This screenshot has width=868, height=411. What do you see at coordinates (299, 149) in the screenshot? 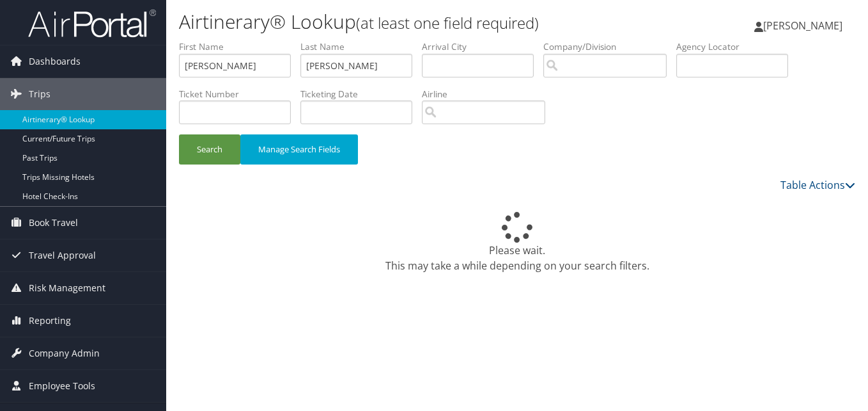
I see `button: Manage Search Fields` at bounding box center [299, 149].